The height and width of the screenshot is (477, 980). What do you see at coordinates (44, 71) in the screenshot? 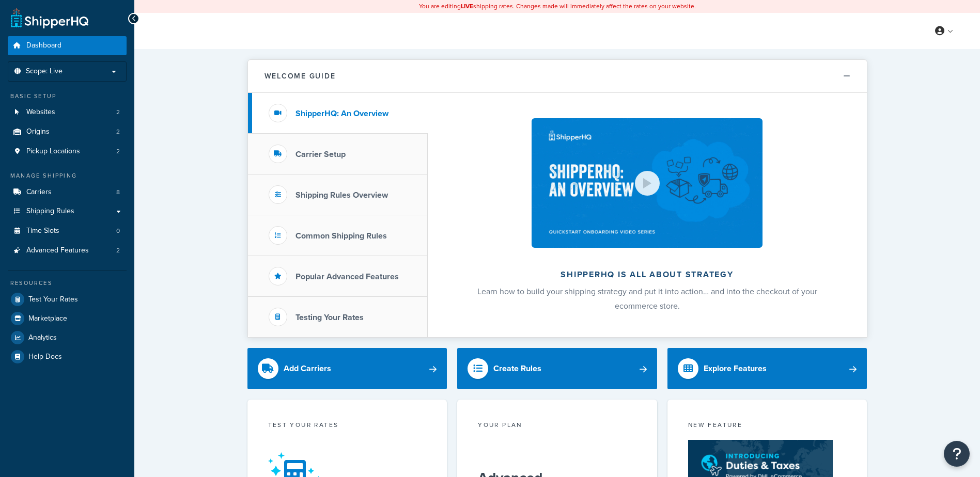
I see `span: Scope: Live` at bounding box center [44, 71].